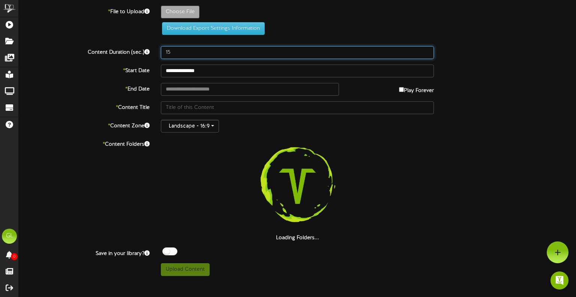 The image size is (576, 297). I want to click on label: Content Folders, so click(84, 143).